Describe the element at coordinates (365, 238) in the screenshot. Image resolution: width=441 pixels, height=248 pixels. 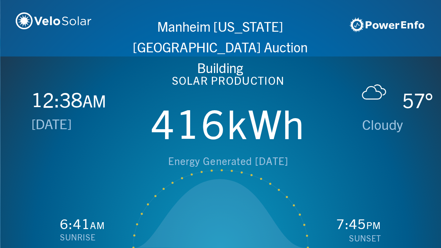
I see `span: sunset` at that location.